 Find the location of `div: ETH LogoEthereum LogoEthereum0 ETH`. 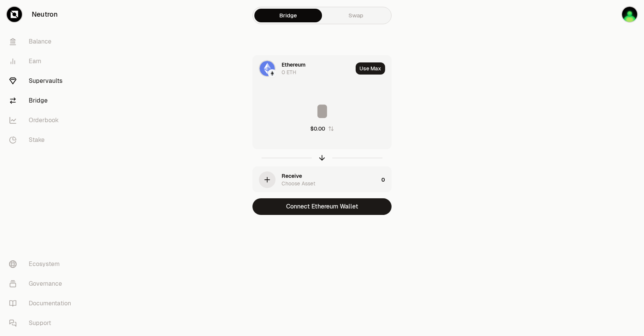

div: ETH LogoEthereum LogoEthereum0 ETH is located at coordinates (303, 68).